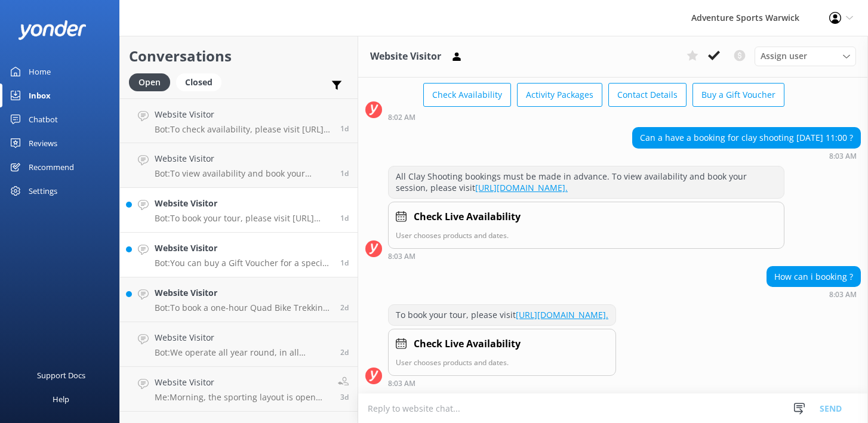 The width and height of the screenshot is (868, 423). Describe the element at coordinates (467, 95) in the screenshot. I see `button: Check Availability` at that location.